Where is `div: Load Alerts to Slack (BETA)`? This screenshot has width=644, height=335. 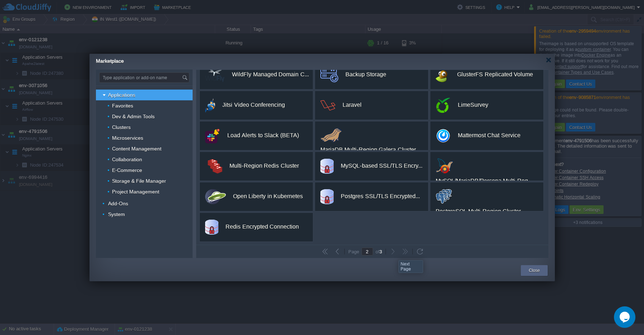 div: Load Alerts to Slack (BETA) is located at coordinates (263, 135).